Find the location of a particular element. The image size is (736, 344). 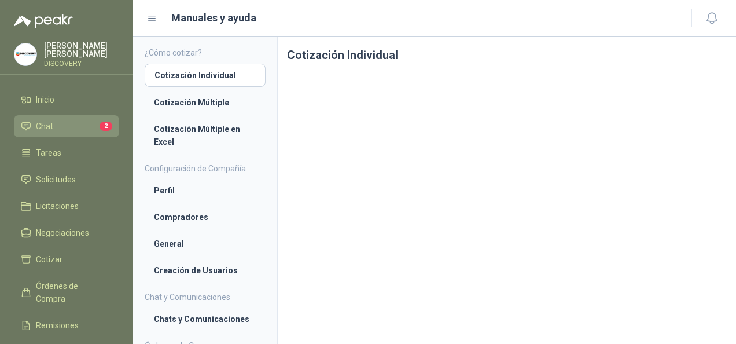

a: Cotizar is located at coordinates (67, 259).